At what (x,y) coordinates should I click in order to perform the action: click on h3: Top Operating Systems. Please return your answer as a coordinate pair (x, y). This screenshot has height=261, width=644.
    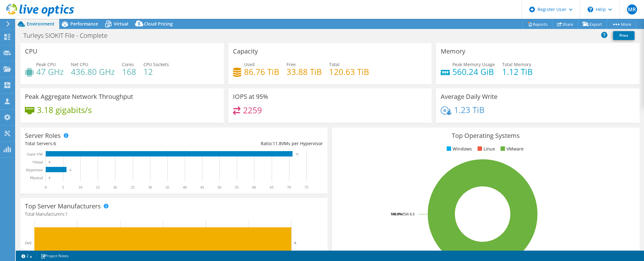
    Looking at the image, I should click on (485, 135).